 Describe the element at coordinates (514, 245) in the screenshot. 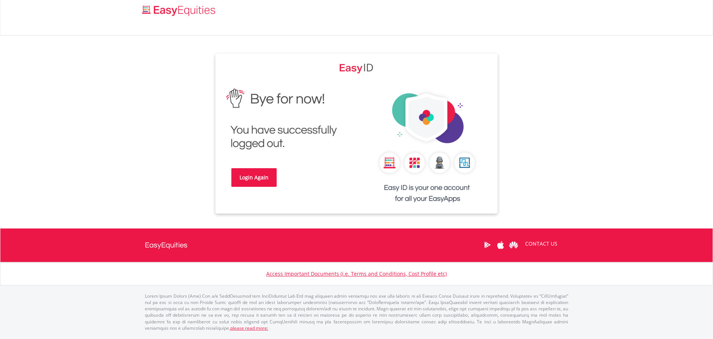

I see `a: Huawei` at that location.